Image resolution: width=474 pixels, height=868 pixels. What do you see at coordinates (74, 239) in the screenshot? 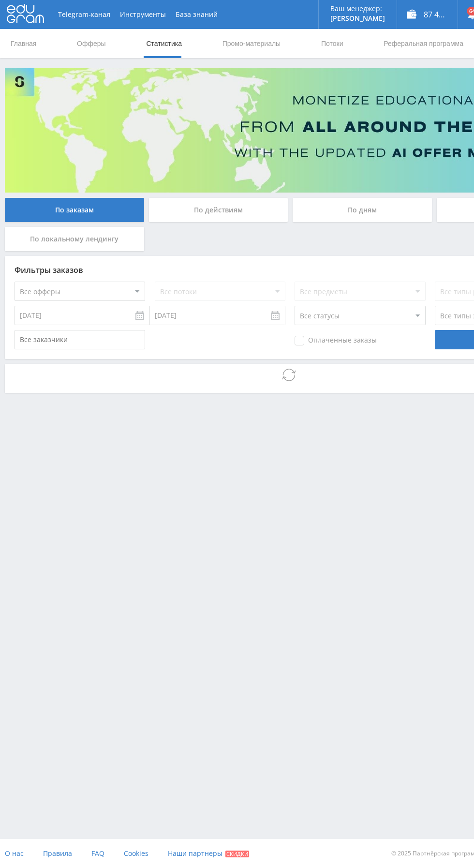
I see `div: По локальному лендингу` at bounding box center [74, 239].